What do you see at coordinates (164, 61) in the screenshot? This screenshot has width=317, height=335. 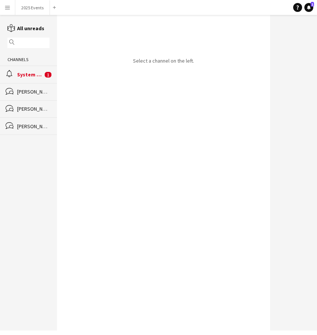 I see `p: Select a channel on the left.` at bounding box center [164, 61].